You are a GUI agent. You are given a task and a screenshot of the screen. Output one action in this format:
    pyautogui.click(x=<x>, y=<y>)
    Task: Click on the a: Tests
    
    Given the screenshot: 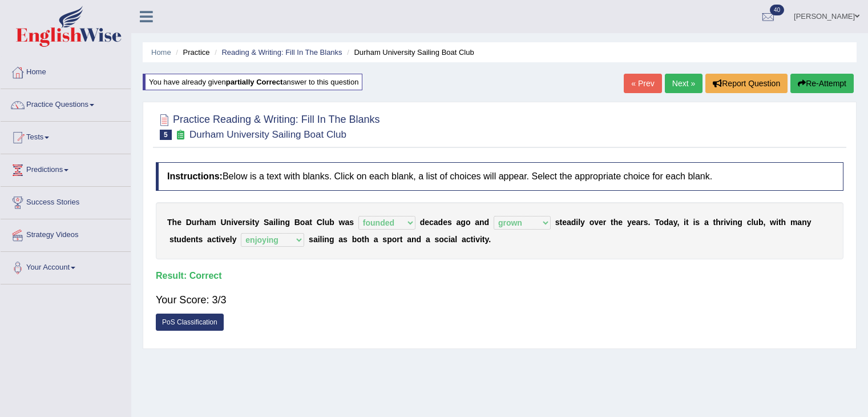 What is the action you would take?
    pyautogui.click(x=66, y=136)
    